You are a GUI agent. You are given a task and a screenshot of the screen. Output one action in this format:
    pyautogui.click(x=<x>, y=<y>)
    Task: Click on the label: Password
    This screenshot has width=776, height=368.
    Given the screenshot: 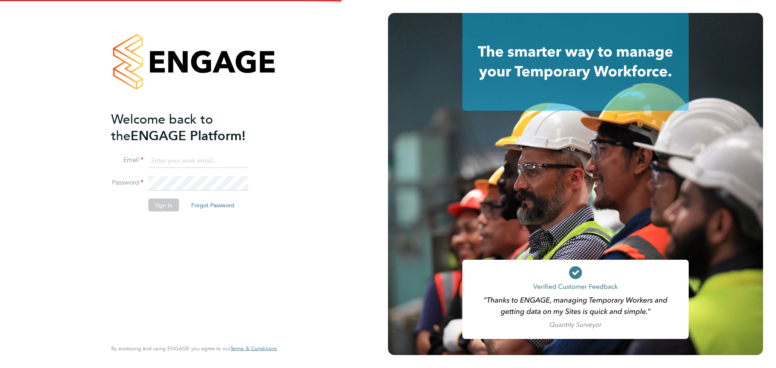 What is the action you would take?
    pyautogui.click(x=127, y=183)
    